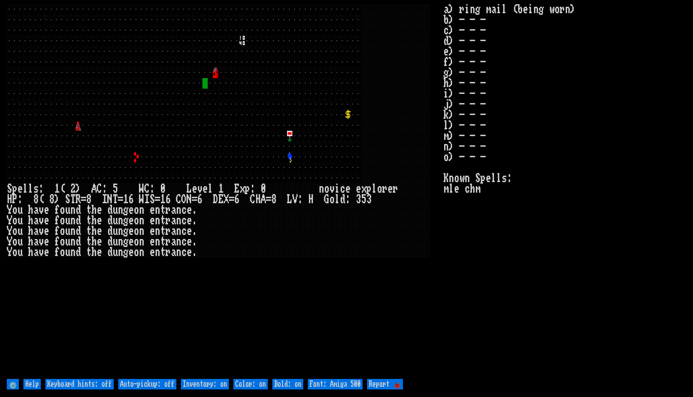 This screenshot has width=693, height=397. Describe the element at coordinates (15, 200) in the screenshot. I see `div: P` at that location.